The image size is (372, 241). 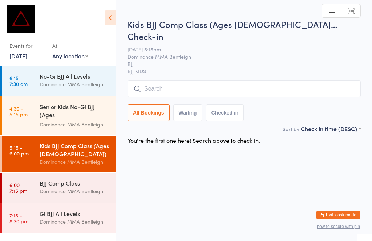 I want to click on div: At, so click(x=70, y=46).